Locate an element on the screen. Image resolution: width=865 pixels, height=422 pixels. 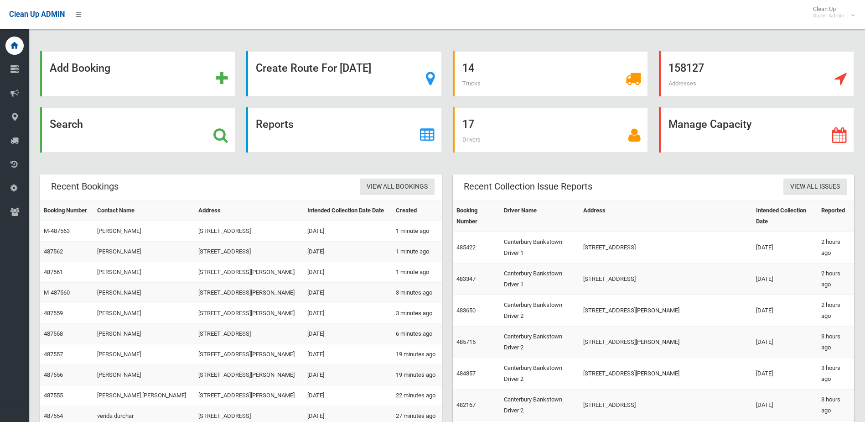
a: M-487563 is located at coordinates (57, 230).